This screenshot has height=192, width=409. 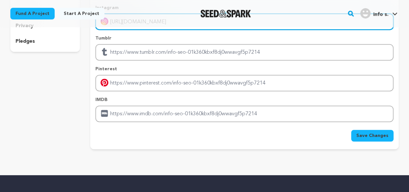 What do you see at coordinates (245, 52) in the screenshot?
I see `input: Enter tubmlr profile link` at bounding box center [245, 52].